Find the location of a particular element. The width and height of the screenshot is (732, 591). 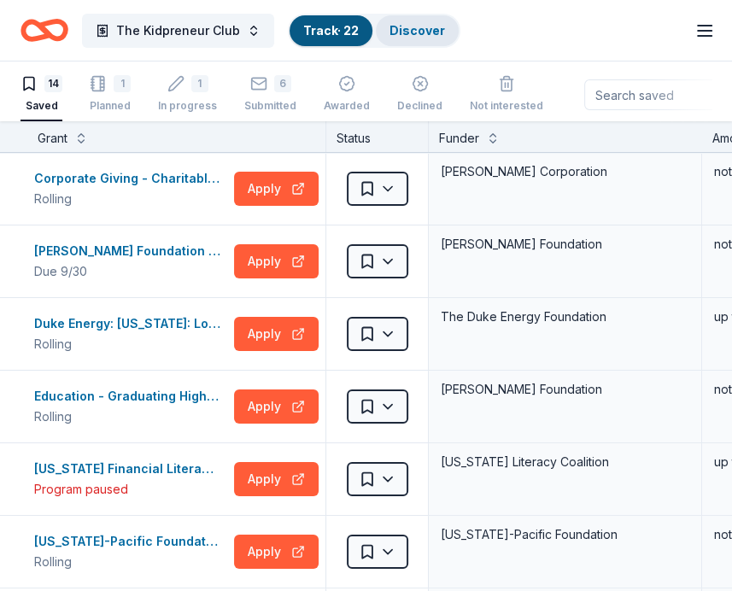

button: Track· 22Discover is located at coordinates (374, 31).